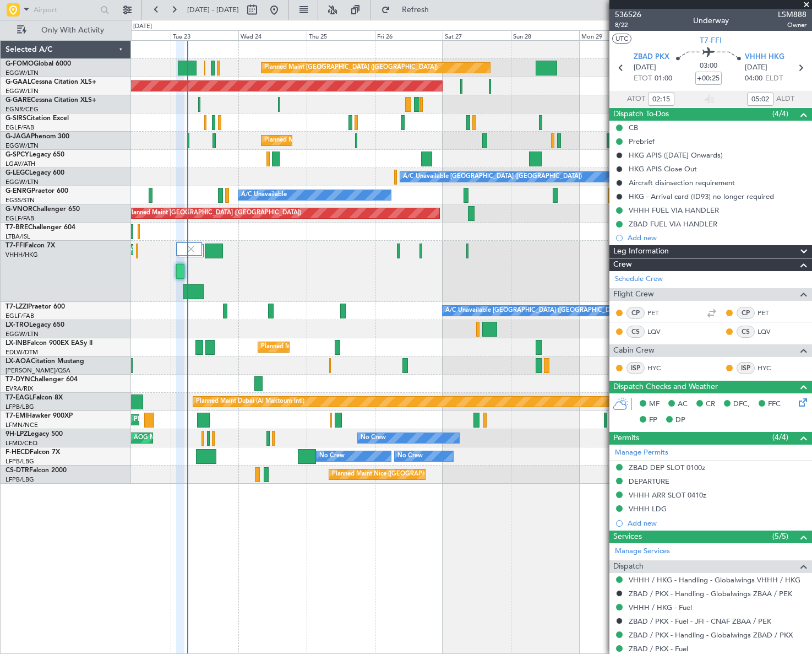 This screenshot has width=812, height=654. I want to click on span: T7-BRE, so click(16, 228).